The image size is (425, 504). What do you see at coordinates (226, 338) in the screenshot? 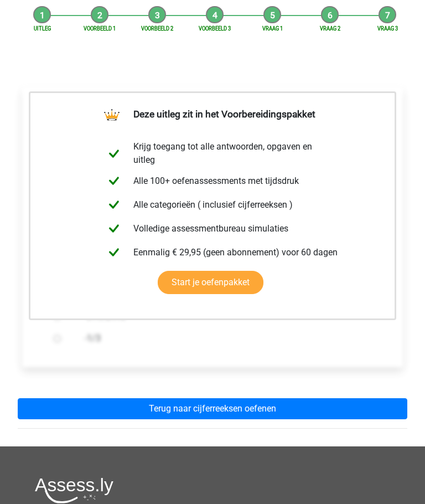
I see `label: -1/3` at bounding box center [226, 338].